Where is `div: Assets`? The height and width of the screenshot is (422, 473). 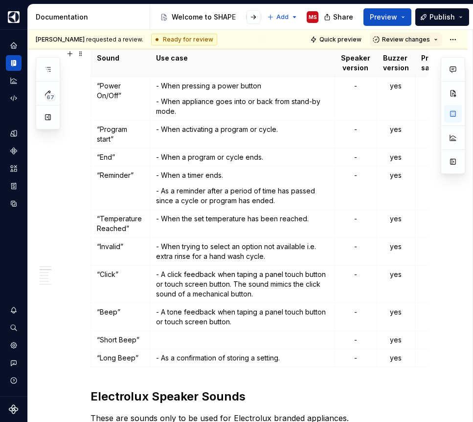 div: Assets is located at coordinates (14, 169).